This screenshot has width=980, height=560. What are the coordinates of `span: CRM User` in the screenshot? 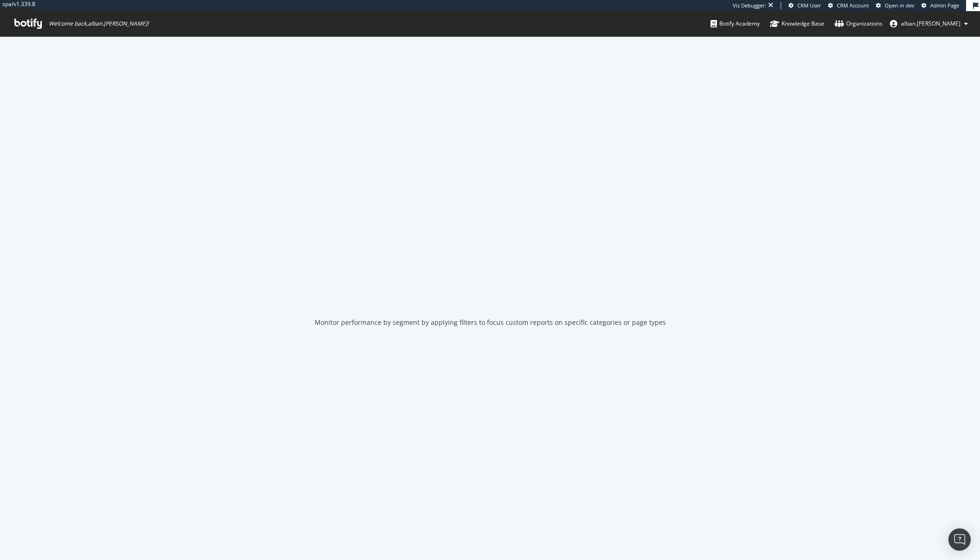 It's located at (809, 5).